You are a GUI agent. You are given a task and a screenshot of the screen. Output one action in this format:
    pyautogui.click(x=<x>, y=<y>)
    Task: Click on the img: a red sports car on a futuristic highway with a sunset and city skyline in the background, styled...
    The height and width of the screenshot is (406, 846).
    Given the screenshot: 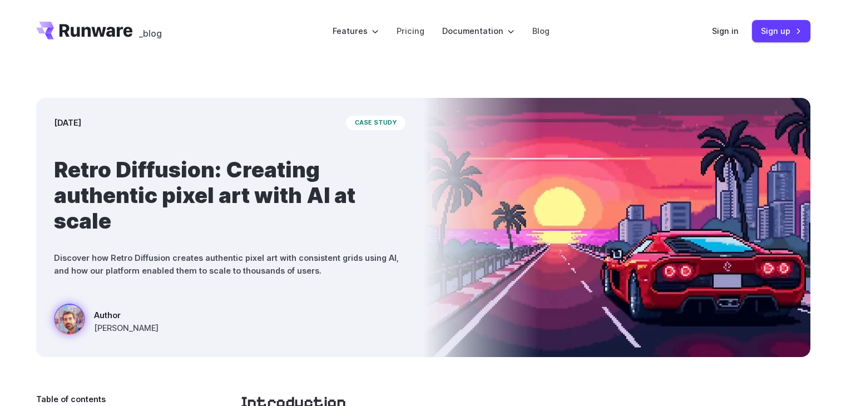 What is the action you would take?
    pyautogui.click(x=617, y=227)
    